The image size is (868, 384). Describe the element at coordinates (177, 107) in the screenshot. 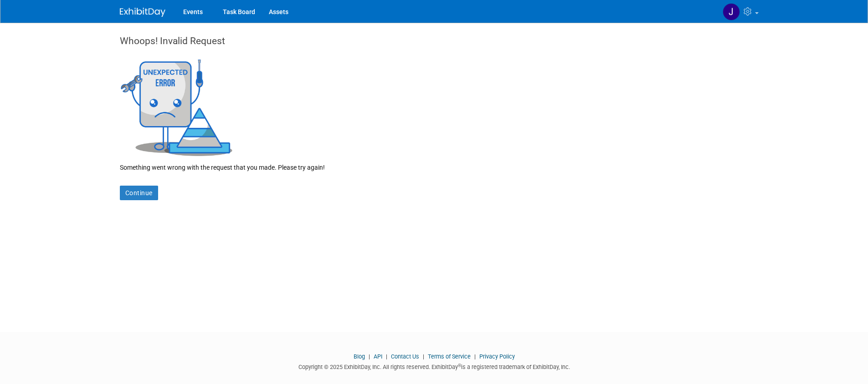

I see `img: Invalid Request` at that location.